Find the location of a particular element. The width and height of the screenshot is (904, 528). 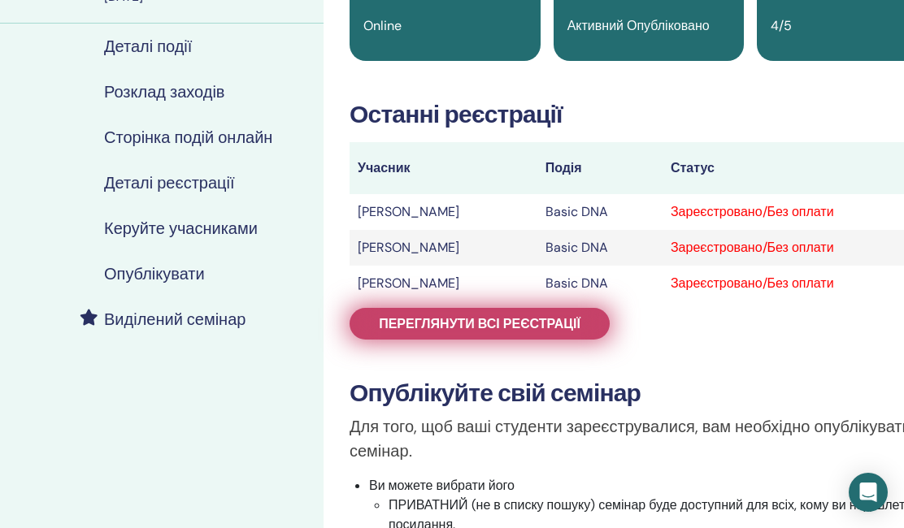

span: Online is located at coordinates (382, 25).